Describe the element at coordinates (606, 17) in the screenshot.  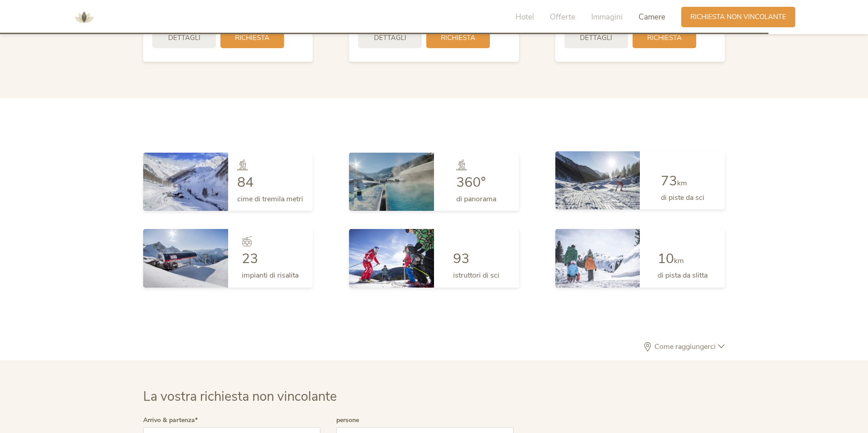
I see `span: Immagini` at that location.